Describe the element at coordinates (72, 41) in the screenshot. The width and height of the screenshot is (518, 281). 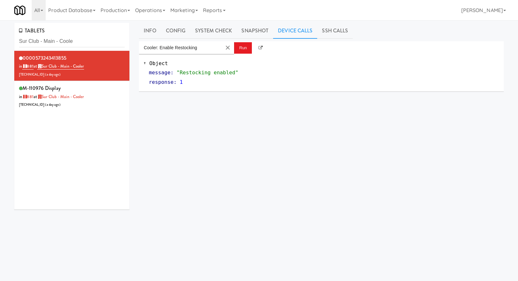
I see `input: Search tablets` at that location.